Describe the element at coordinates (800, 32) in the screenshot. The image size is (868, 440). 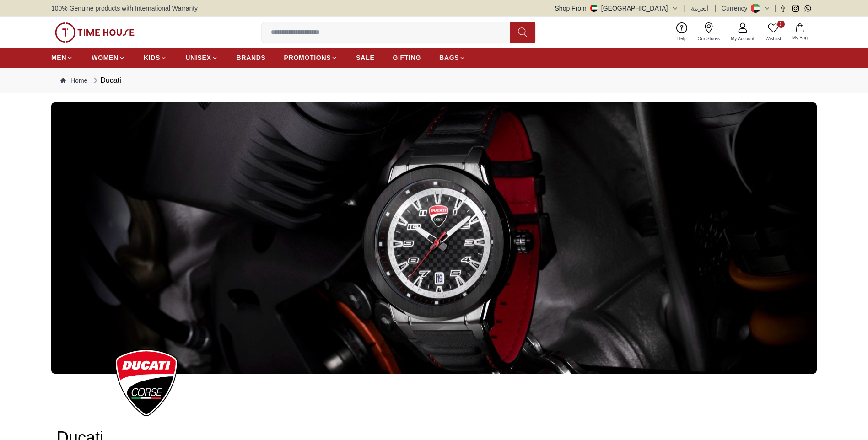
I see `button: My Bag` at that location.